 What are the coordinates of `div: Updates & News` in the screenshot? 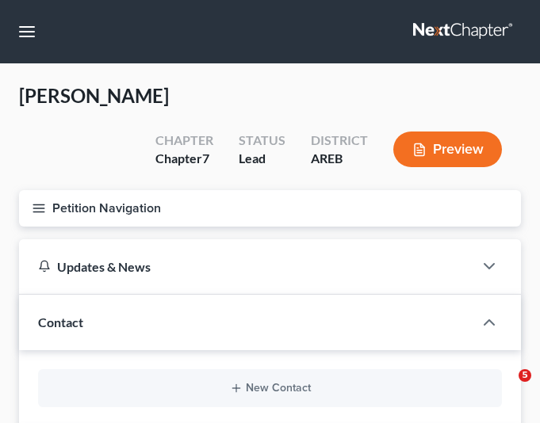 It's located at (246, 266).